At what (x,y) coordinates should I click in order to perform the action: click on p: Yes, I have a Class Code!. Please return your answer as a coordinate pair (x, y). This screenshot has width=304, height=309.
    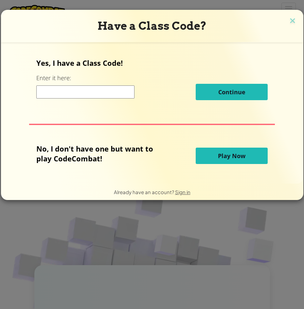
    Looking at the image, I should click on (152, 63).